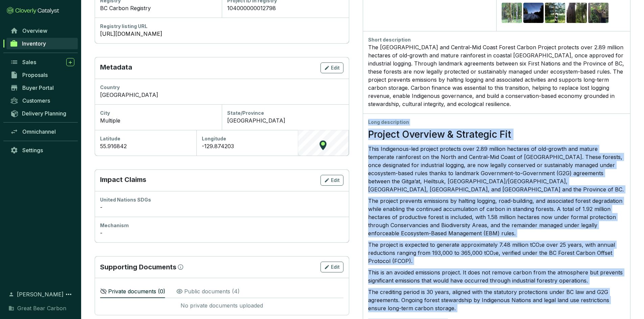  I want to click on p: The crediting period is 30 years, aligned with the statutory protections under BC law and G2G agr..., so click(496, 300).